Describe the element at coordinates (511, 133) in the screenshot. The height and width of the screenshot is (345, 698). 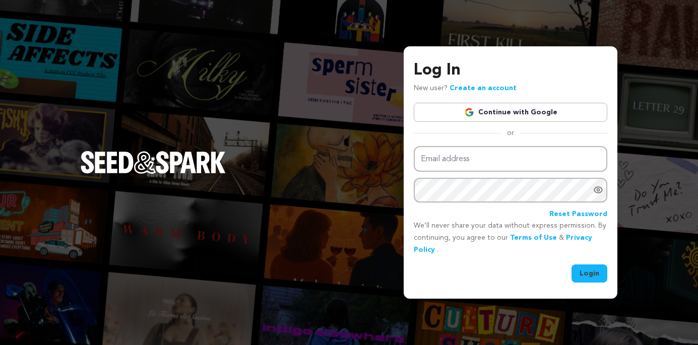
I see `span: or` at that location.